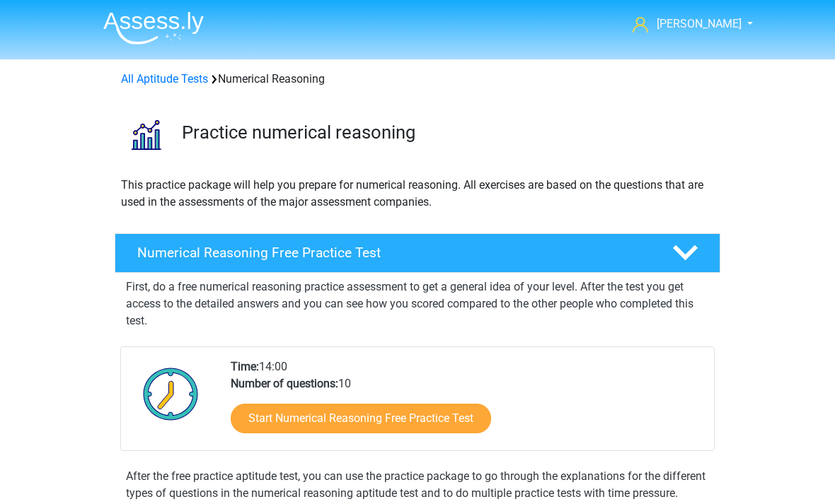 This screenshot has height=504, width=835. Describe the element at coordinates (418, 79) in the screenshot. I see `div: Numerical Reasoning` at that location.